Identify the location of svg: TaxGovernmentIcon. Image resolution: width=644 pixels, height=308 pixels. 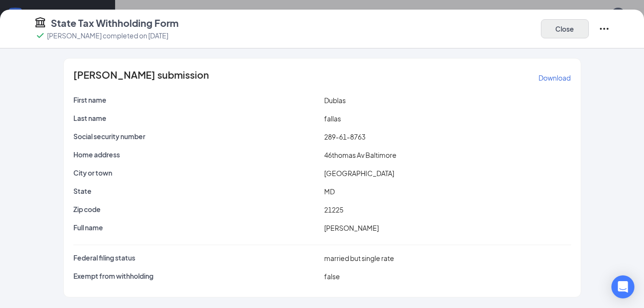
(41, 22).